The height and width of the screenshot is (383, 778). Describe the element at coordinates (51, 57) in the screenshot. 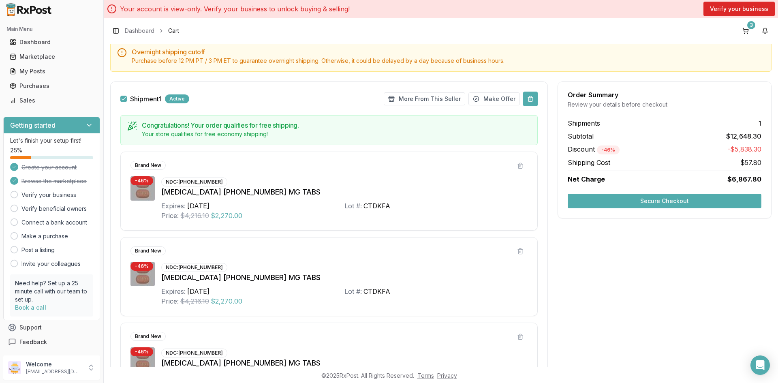

I see `div: Marketplace` at that location.